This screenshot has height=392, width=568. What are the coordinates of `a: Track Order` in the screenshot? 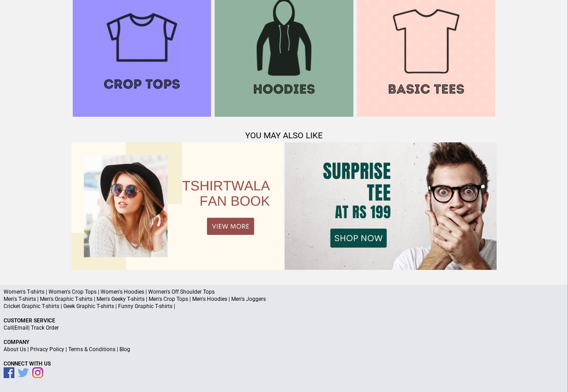 It's located at (45, 328).